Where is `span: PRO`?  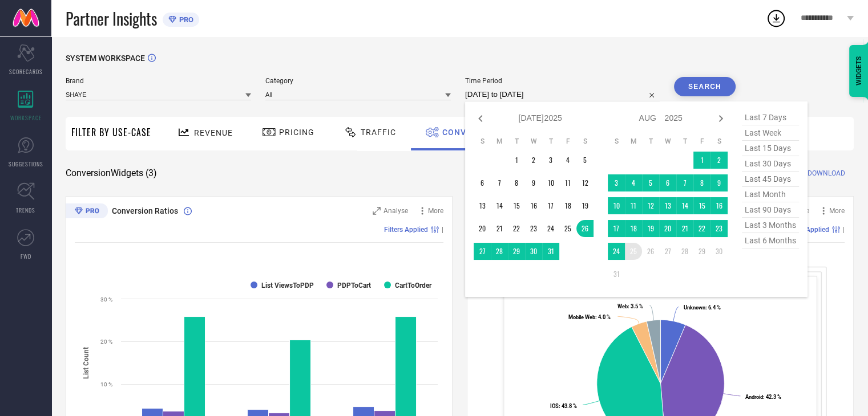 span: PRO is located at coordinates (185, 20).